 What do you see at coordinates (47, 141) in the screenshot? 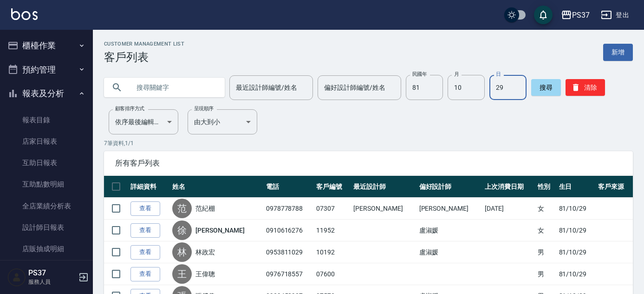
I see `a: 店家日報表` at bounding box center [47, 141].